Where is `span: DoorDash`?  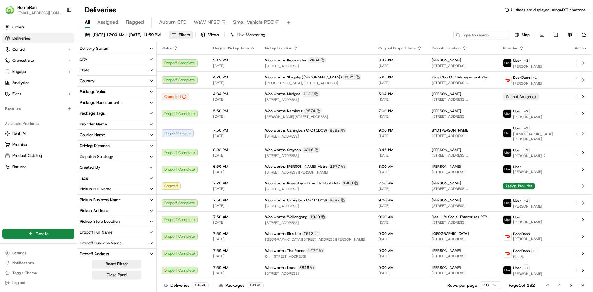
span: DoorDash is located at coordinates (522, 78).